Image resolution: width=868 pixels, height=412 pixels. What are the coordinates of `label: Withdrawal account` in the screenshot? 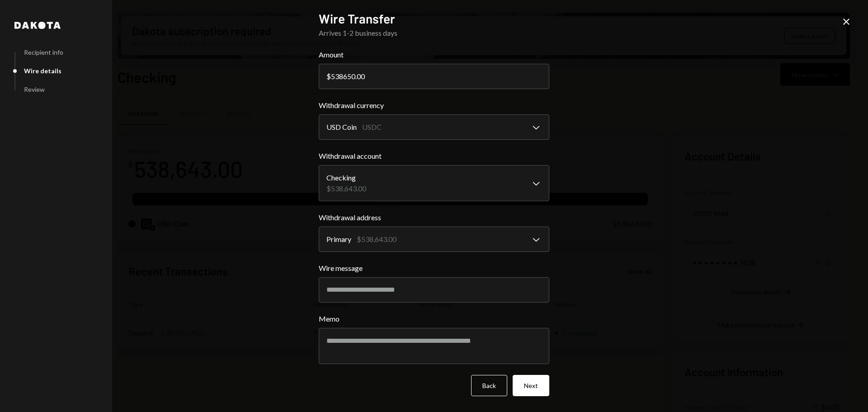 It's located at (434, 156).